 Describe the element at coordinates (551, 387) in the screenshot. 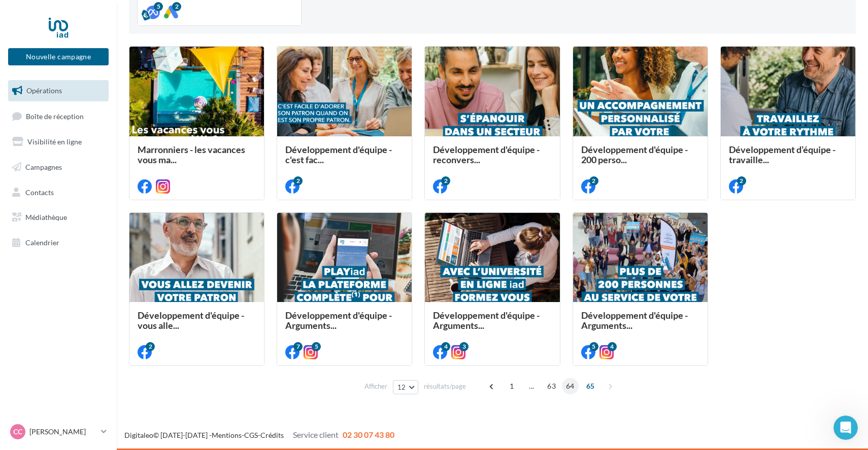

I see `span: 63` at that location.